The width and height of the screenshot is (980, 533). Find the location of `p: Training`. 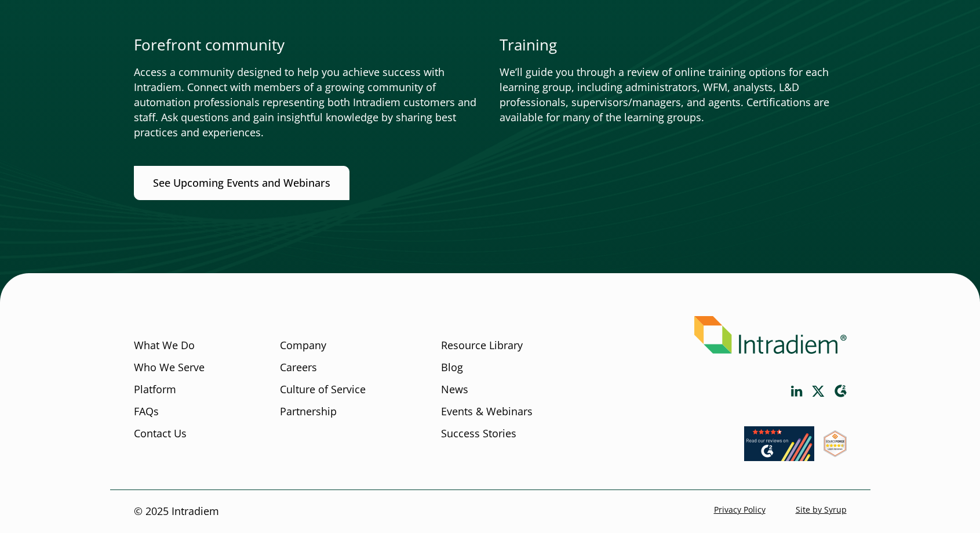

p: Training is located at coordinates (673, 45).